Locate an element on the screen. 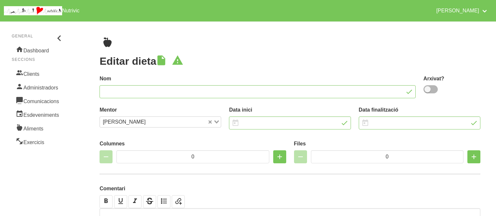 This screenshot has height=216, width=496. a: Aliments is located at coordinates (38, 128).